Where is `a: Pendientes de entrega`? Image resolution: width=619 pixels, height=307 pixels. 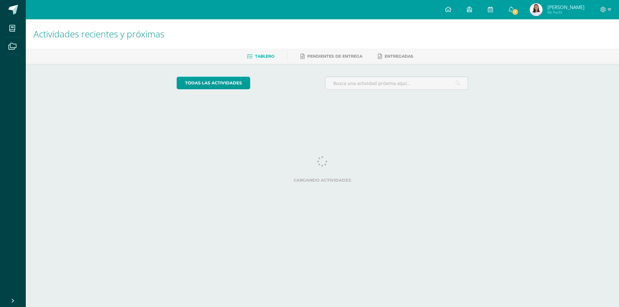 a: Pendientes de entrega is located at coordinates (332, 56).